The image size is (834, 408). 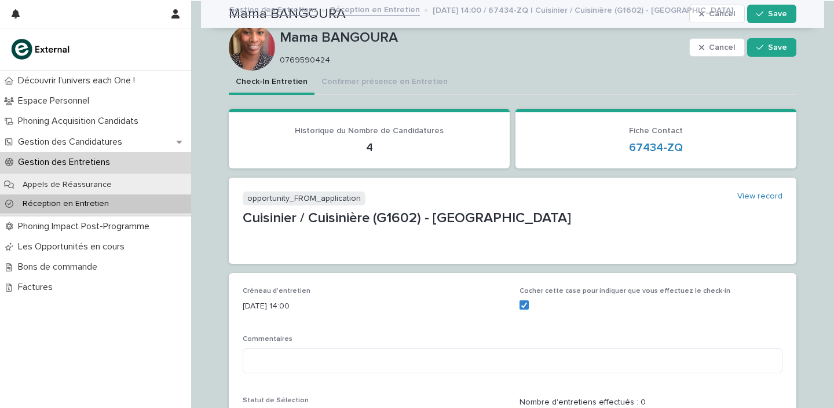 What do you see at coordinates (38, 287) in the screenshot?
I see `p: Factures` at bounding box center [38, 287].